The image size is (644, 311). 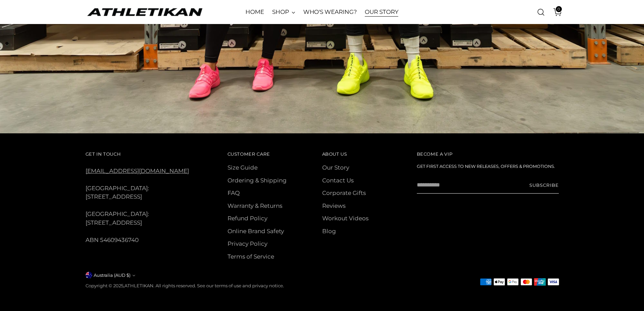 I want to click on a: Size Guide, so click(x=242, y=168).